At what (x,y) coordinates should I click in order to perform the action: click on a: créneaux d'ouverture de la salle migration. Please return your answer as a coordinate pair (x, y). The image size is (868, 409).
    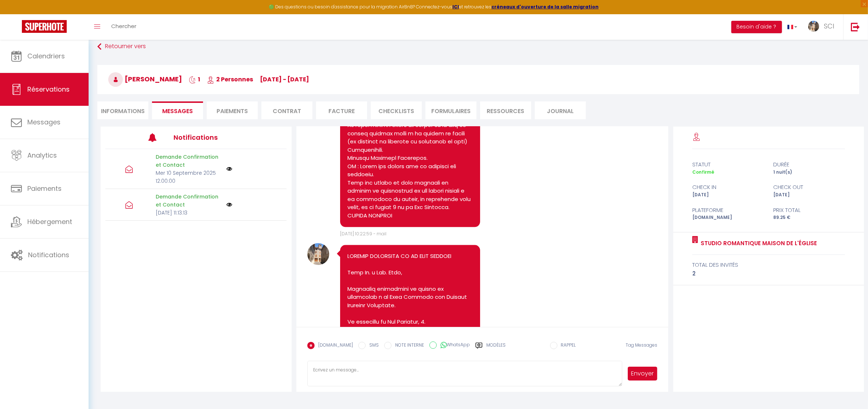
    Looking at the image, I should click on (545, 7).